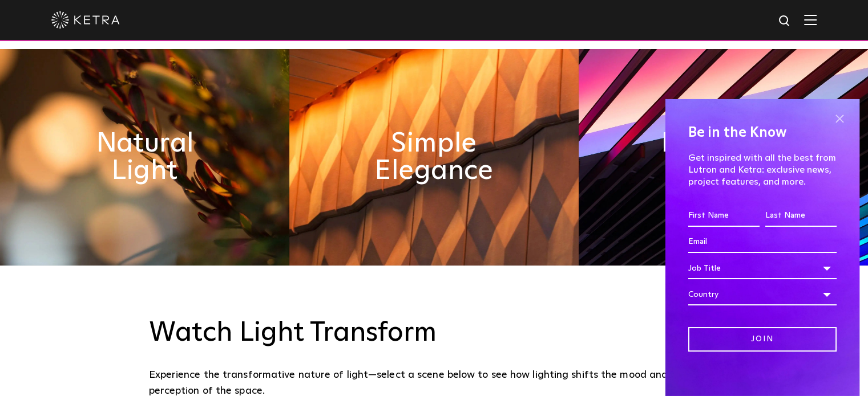  I want to click on input: Last Name, so click(801, 216).